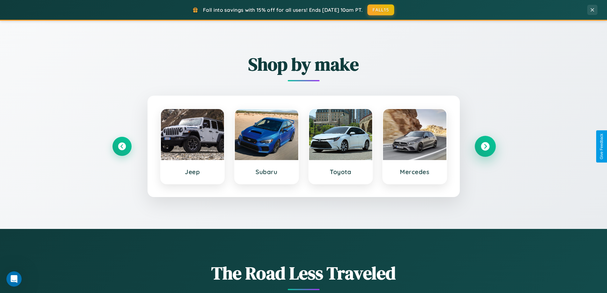 This screenshot has width=607, height=293. I want to click on h2: Shop by make, so click(304, 64).